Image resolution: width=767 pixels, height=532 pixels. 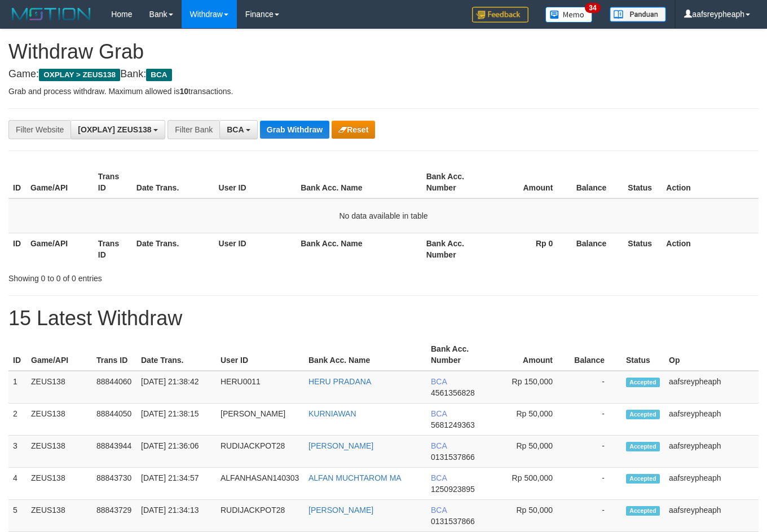 I want to click on span: Copy 1250923895 to clipboard, so click(x=453, y=489).